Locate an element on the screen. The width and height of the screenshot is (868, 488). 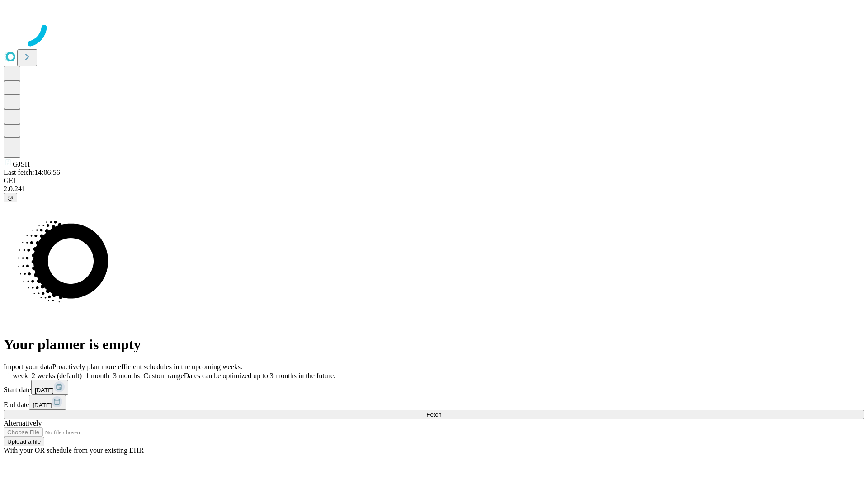
span: With your OR schedule from your existing EHR is located at coordinates (74, 450).